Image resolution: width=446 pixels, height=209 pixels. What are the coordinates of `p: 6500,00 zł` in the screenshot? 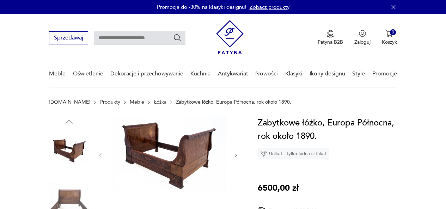 It's located at (278, 188).